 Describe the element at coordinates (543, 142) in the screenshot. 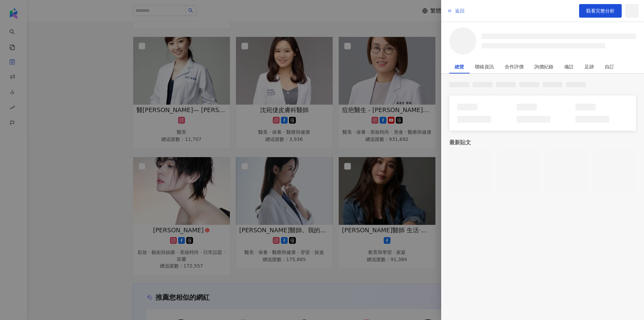

I see `div: 最新貼文` at that location.